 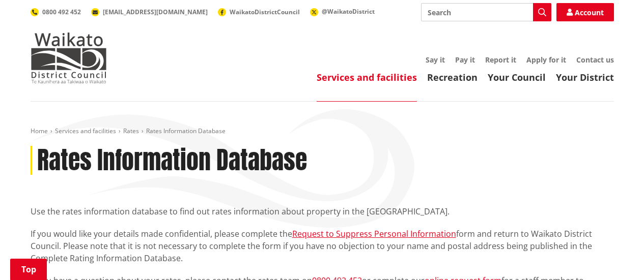 What do you see at coordinates (259, 11) in the screenshot?
I see `a: WaikatoDistrictCouncil` at bounding box center [259, 11].